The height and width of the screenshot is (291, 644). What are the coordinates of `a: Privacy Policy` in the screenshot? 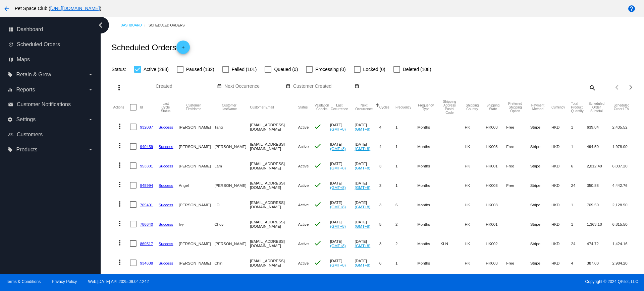 It's located at (64, 282).